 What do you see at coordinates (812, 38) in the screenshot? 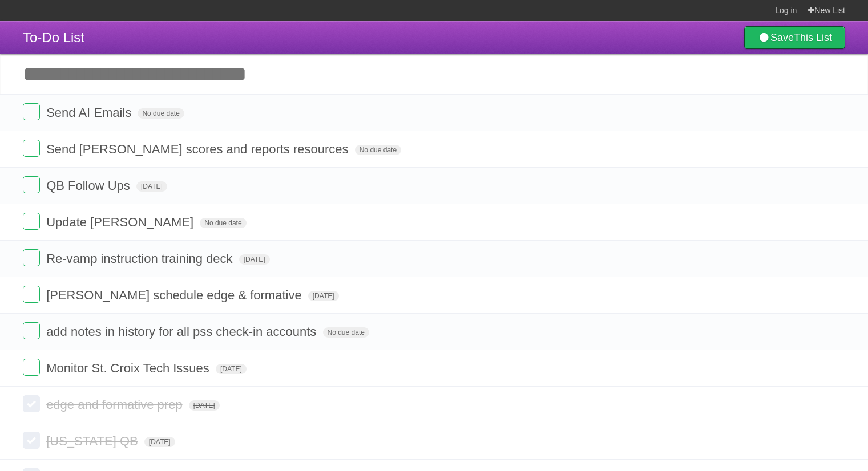
I see `b: This List` at bounding box center [812, 38].